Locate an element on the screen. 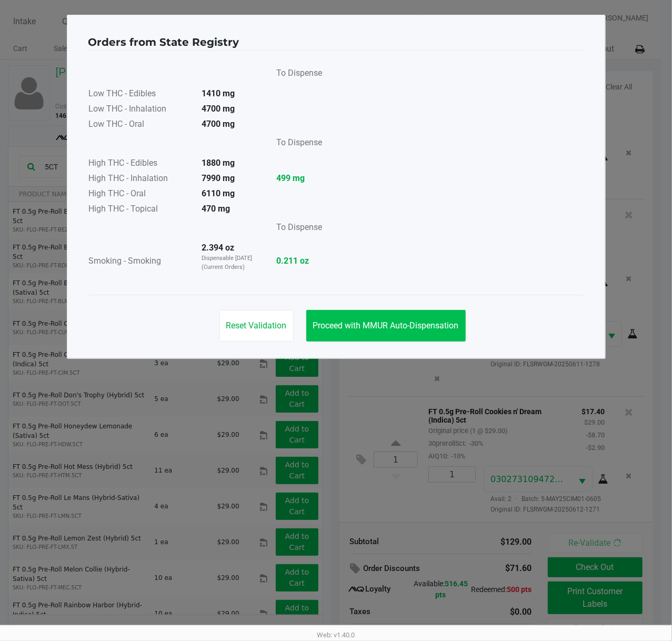  strong: 470 mg is located at coordinates (216, 209).